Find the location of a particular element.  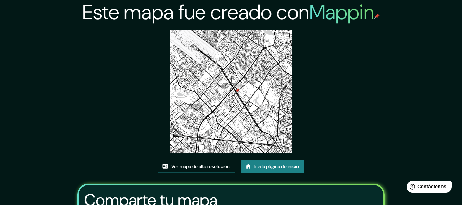

font: Ir a la página de inicio is located at coordinates (277, 167).